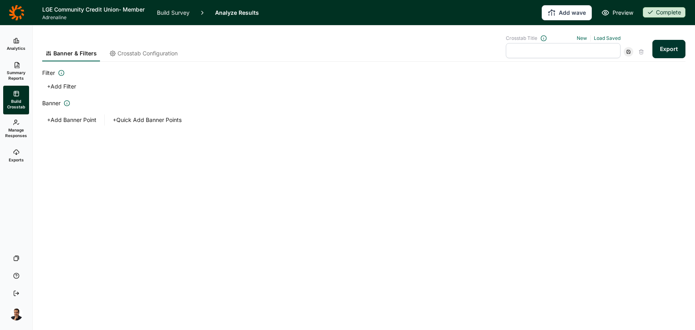 The height and width of the screenshot is (330, 695). Describe the element at coordinates (664, 12) in the screenshot. I see `div: Complete` at that location.